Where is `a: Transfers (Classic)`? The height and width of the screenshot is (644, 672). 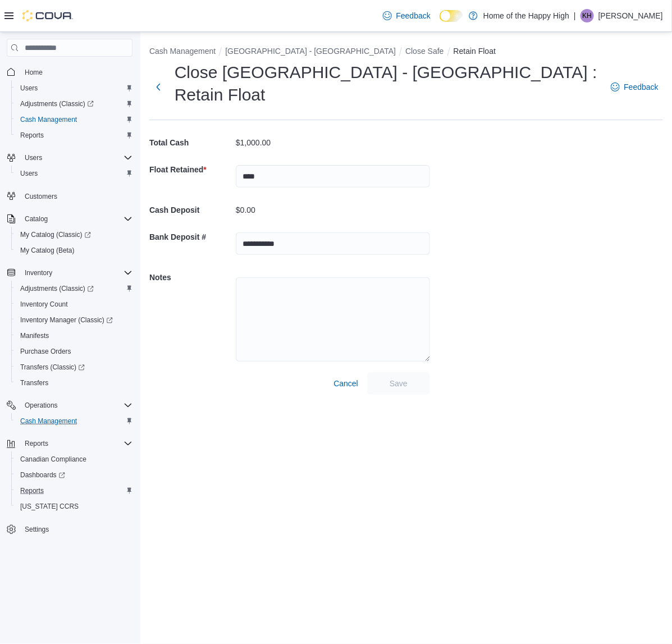
a: Transfers (Classic) is located at coordinates (52, 367).